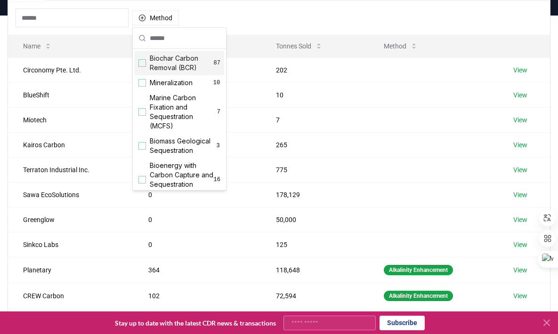 This screenshot has width=558, height=334. What do you see at coordinates (315, 270) in the screenshot?
I see `td: 118,648` at bounding box center [315, 270].